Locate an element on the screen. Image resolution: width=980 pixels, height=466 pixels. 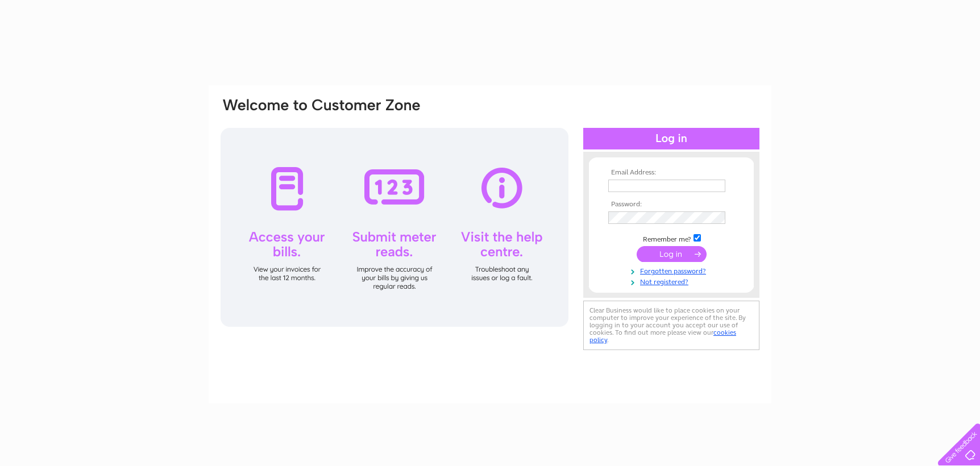
a: Not registered? is located at coordinates (673, 281).